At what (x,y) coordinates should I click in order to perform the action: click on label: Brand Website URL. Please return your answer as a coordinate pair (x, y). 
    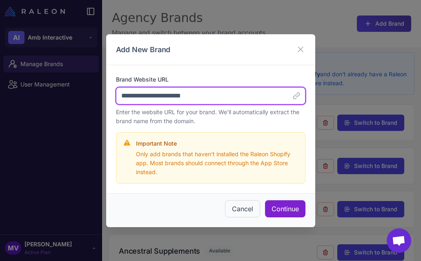
    Looking at the image, I should click on (210, 80).